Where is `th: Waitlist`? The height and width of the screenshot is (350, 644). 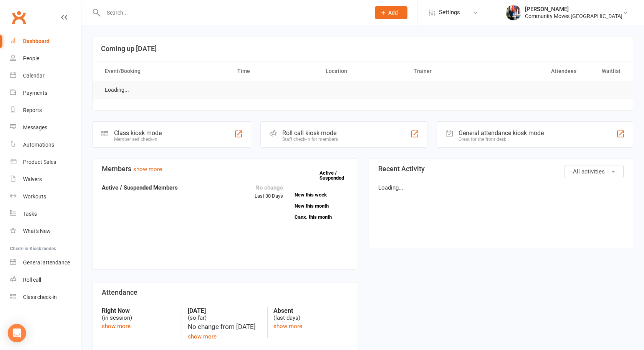 th: Waitlist is located at coordinates (605, 71).